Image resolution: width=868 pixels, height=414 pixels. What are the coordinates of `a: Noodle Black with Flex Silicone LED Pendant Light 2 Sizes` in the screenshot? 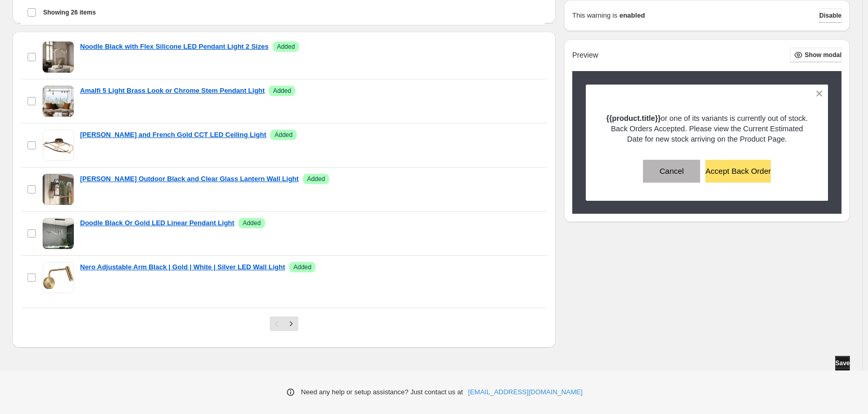 It's located at (174, 47).